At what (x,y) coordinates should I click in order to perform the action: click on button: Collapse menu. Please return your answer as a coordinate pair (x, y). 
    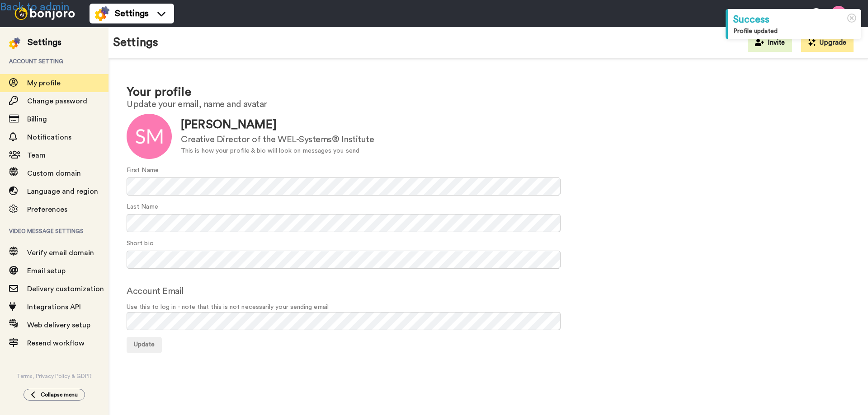
    Looking at the image, I should click on (54, 395).